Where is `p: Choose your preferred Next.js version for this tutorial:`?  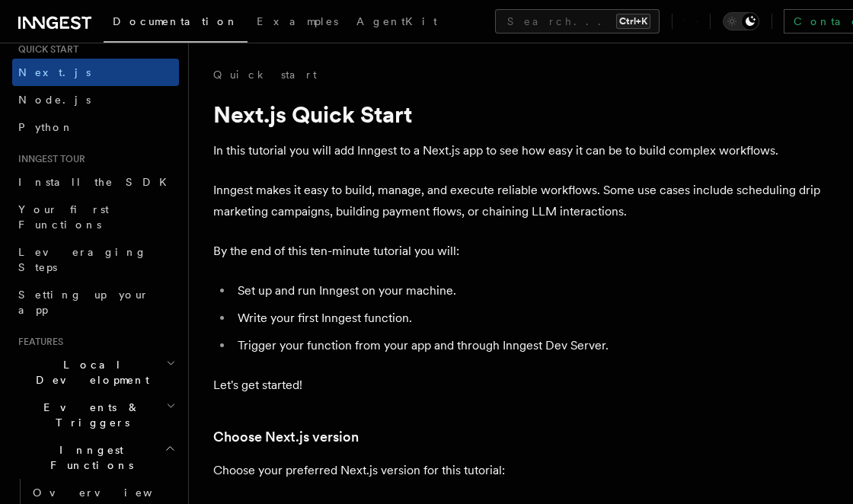
p: Choose your preferred Next.js version for this tutorial: is located at coordinates (518, 470).